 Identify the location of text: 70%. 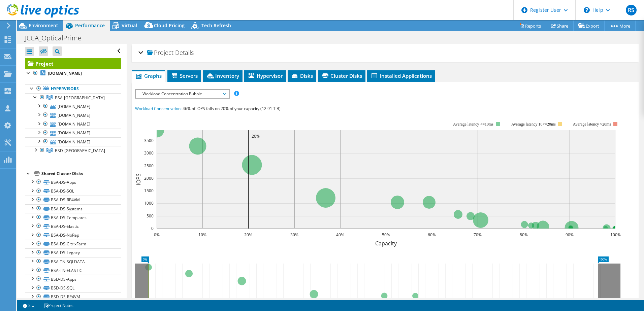
(478, 235).